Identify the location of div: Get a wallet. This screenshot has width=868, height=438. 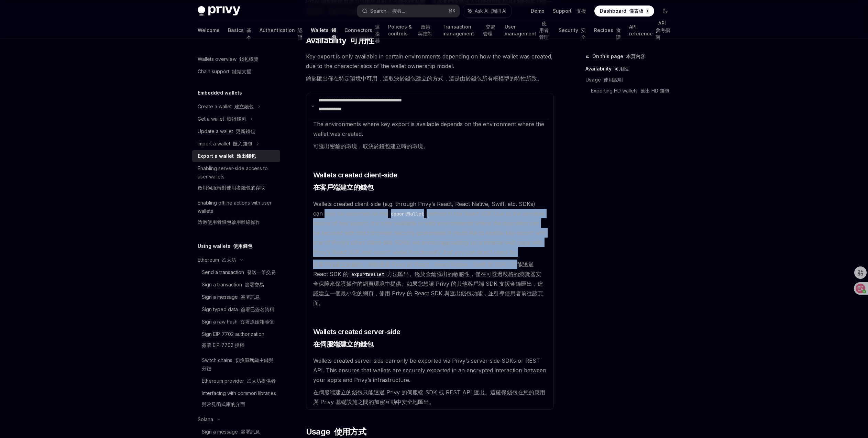
(222, 119).